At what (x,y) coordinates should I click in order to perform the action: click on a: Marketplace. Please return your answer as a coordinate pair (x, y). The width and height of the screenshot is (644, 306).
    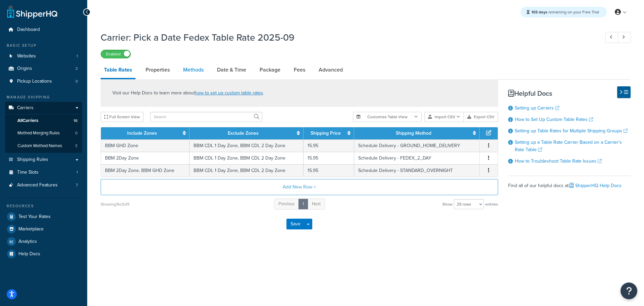
    Looking at the image, I should click on (44, 229).